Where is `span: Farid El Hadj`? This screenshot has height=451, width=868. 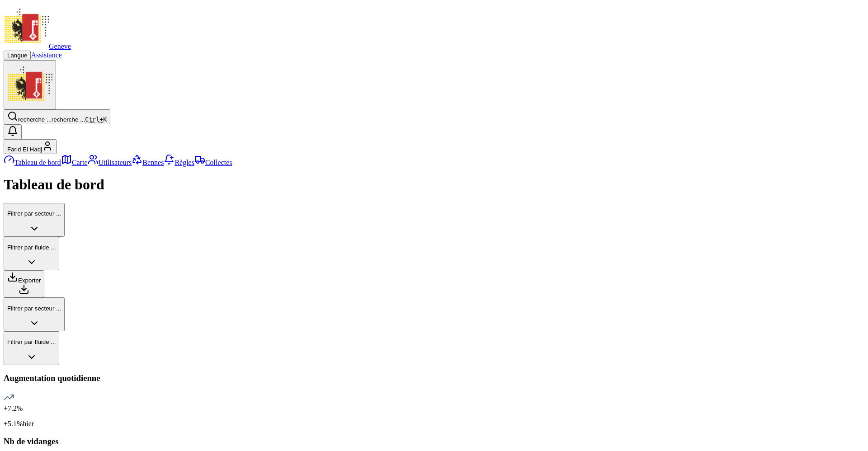
span: Farid El Hadj is located at coordinates (25, 149).